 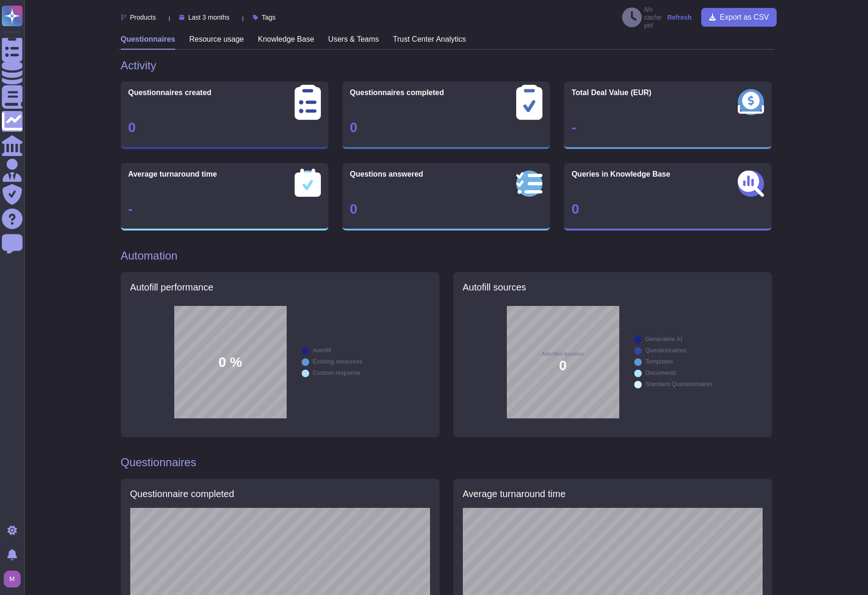 I want to click on div: Documents, so click(x=661, y=373).